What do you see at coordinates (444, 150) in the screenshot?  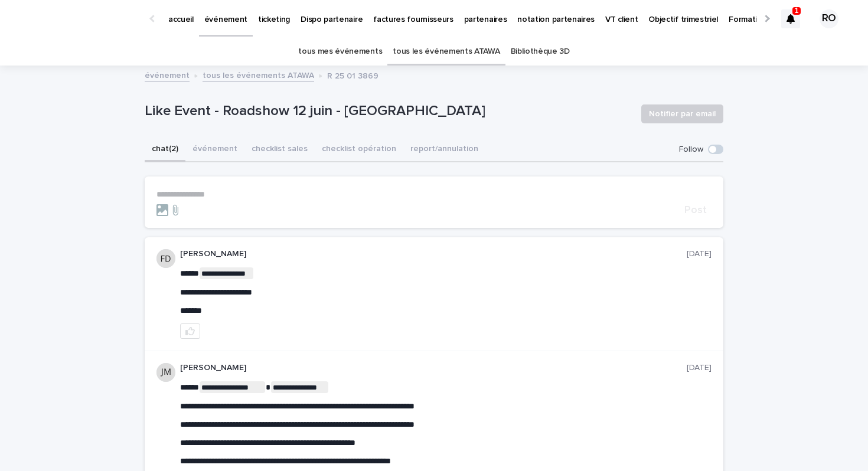 I see `button: report/annulation` at bounding box center [444, 150].